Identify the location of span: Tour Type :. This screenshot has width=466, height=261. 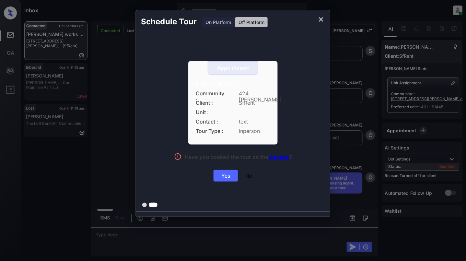
(210, 131).